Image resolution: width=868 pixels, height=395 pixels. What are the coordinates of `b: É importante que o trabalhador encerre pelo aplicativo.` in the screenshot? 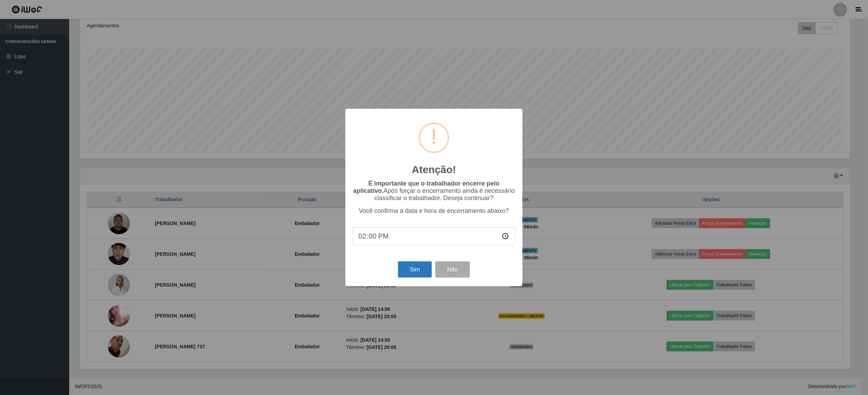 It's located at (426, 187).